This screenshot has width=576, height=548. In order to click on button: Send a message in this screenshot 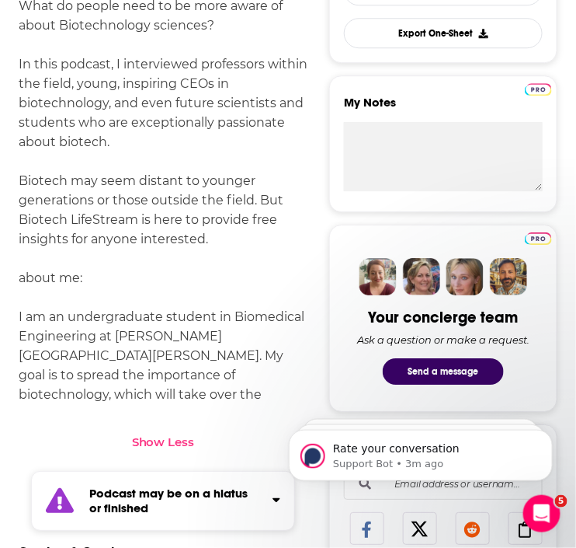, I will do `click(444, 371)`.